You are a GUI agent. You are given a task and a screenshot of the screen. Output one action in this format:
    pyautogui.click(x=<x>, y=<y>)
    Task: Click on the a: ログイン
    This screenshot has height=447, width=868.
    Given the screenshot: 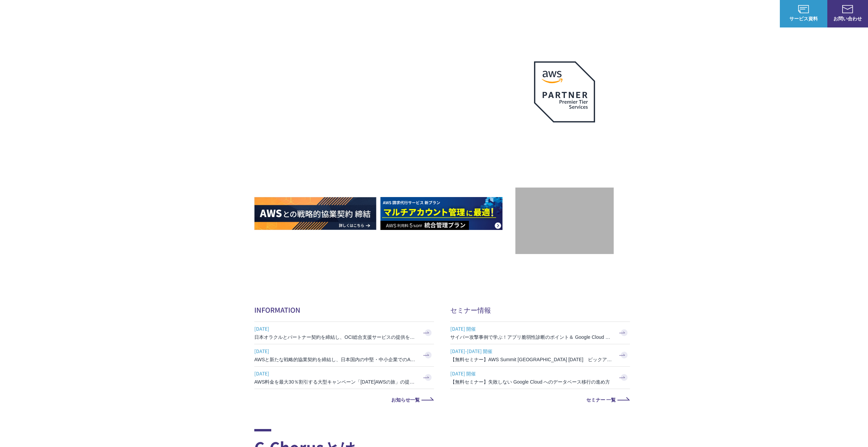 What is the action you would take?
    pyautogui.click(x=764, y=14)
    